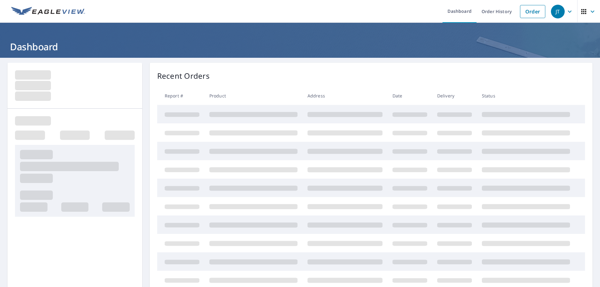 Image resolution: width=600 pixels, height=287 pixels. I want to click on th: Report #, so click(181, 96).